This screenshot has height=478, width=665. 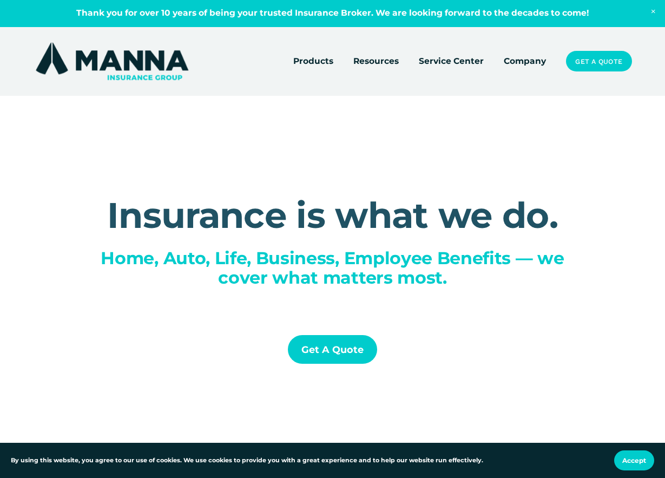 I want to click on span: Accept, so click(x=634, y=460).